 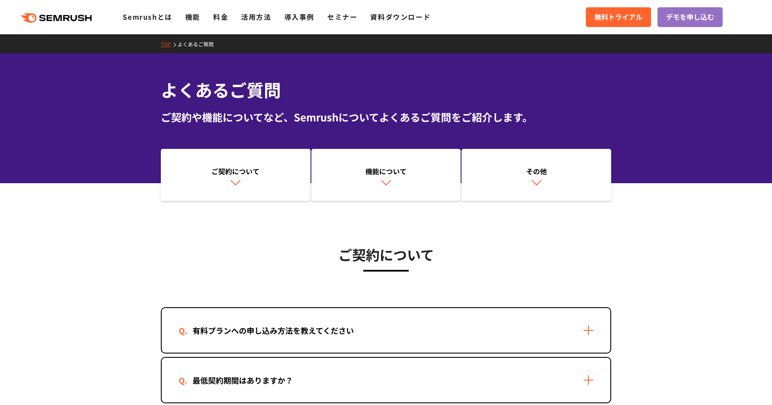 I want to click on a: Semrushとは, so click(x=147, y=17).